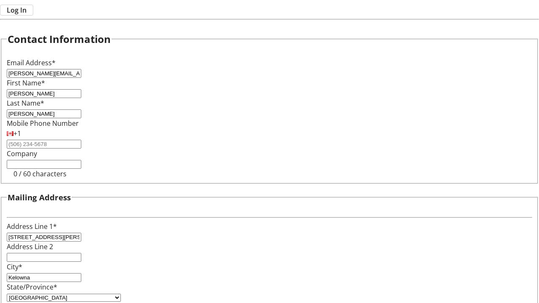 The image size is (539, 303). I want to click on input: Address, so click(44, 237).